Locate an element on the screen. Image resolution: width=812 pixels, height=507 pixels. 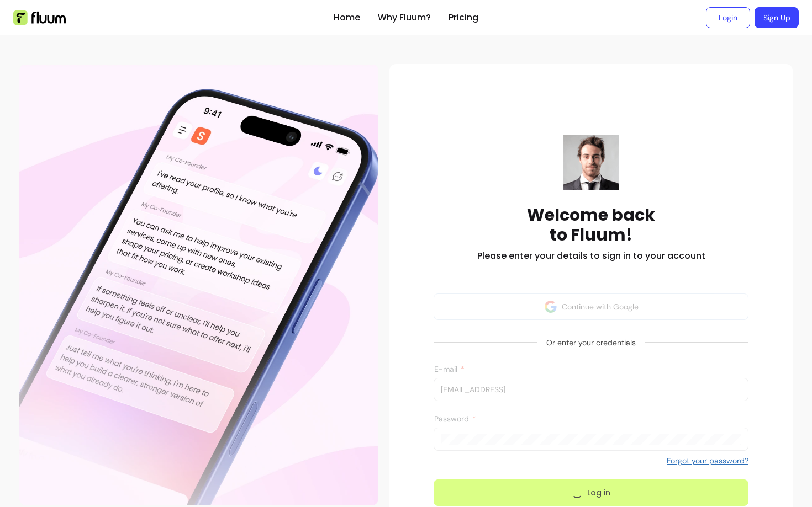
h1: Welcome back to Fluum! is located at coordinates (591, 225).